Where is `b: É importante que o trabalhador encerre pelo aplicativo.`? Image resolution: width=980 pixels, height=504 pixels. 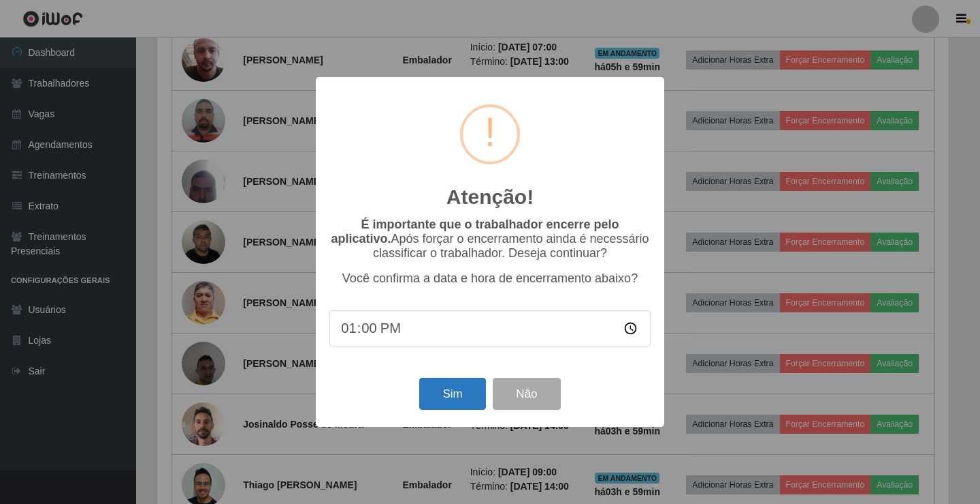
b: É importante que o trabalhador encerre pelo aplicativo. is located at coordinates (475, 231).